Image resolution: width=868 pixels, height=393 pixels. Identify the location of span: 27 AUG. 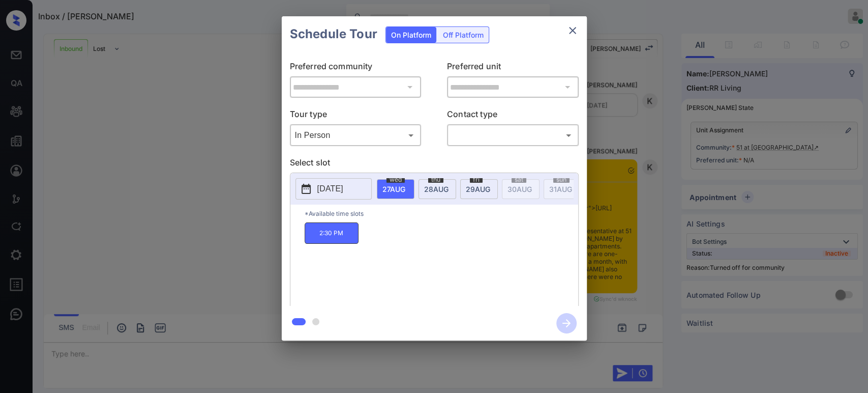
(393, 189).